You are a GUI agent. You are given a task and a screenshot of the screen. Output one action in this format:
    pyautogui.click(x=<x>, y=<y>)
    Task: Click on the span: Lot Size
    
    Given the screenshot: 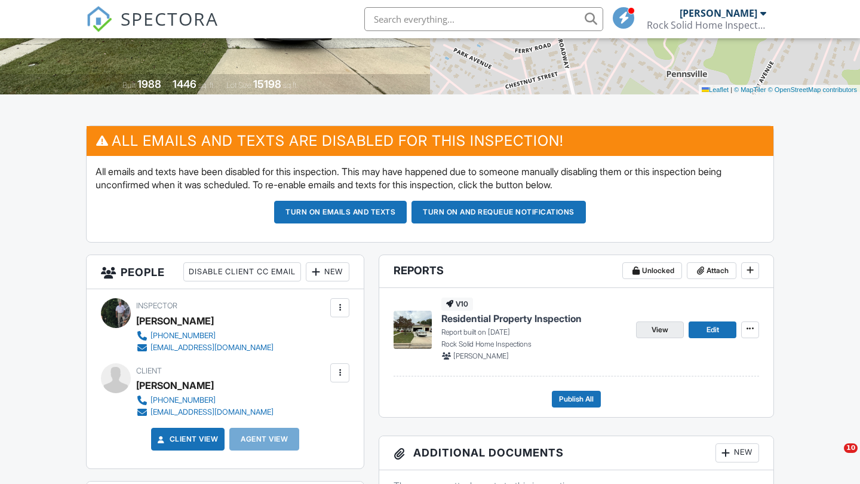 What is the action you would take?
    pyautogui.click(x=239, y=85)
    